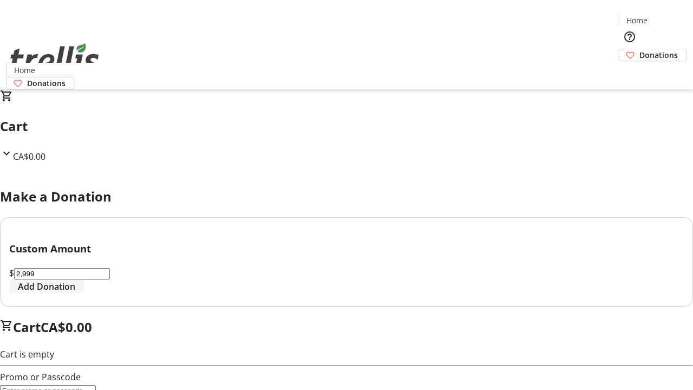 Image resolution: width=693 pixels, height=390 pixels. Describe the element at coordinates (629, 72) in the screenshot. I see `button: Cart` at that location.